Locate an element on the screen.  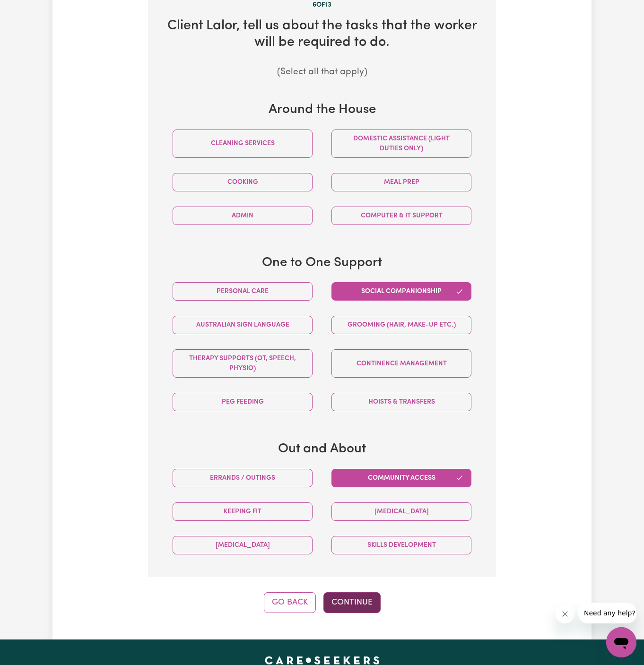
button: Community access is located at coordinates (402, 477).